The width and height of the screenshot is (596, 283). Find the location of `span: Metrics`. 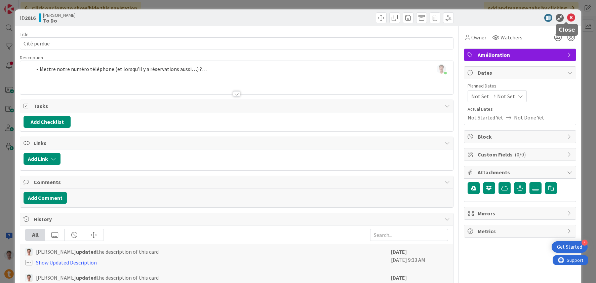

span: Metrics is located at coordinates (521, 231).